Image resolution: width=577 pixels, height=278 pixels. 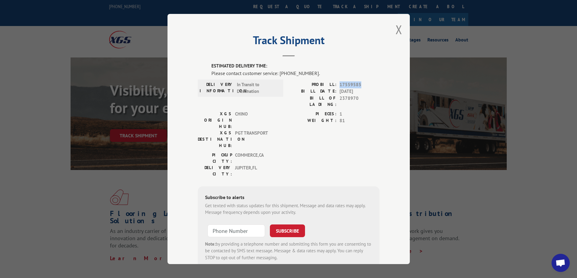 What do you see at coordinates (313, 114) in the screenshot?
I see `label: PIECES:` at bounding box center [313, 114].